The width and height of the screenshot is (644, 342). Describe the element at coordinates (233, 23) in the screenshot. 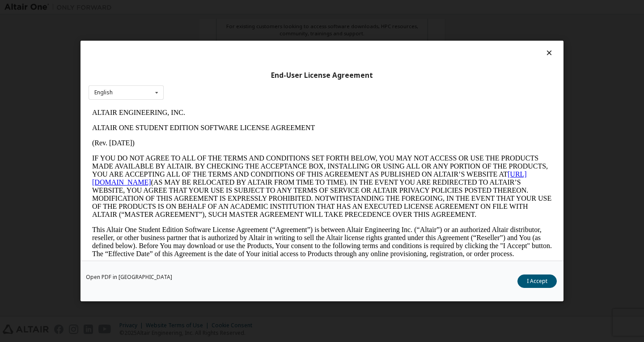

I see `p: ALTAIR ONE STUDENT EDITION SOFTWARE LICENSE AGREEMENT` at that location.